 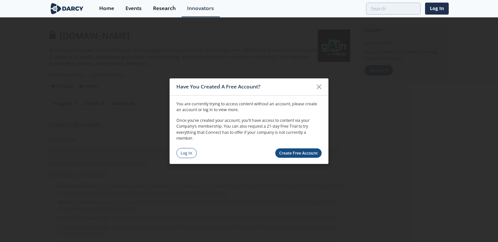 I want to click on p: Once you’ve created your account, you’ll have access to content via your Company’s membership. Yo..., so click(x=249, y=130).